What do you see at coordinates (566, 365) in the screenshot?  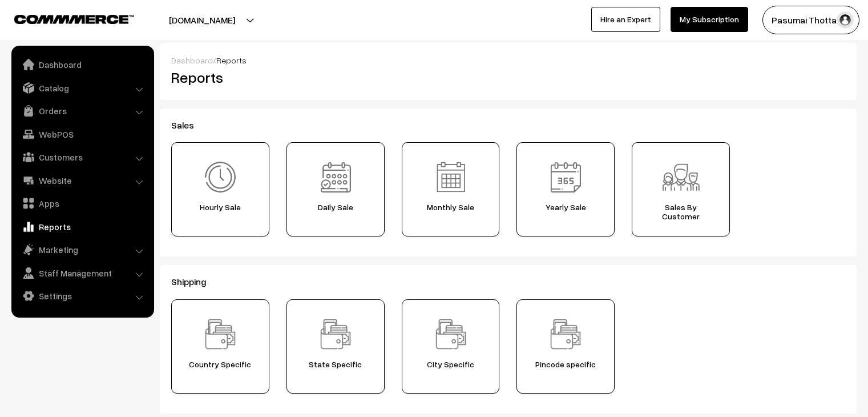 I see `span: Pincode specific` at bounding box center [566, 365].